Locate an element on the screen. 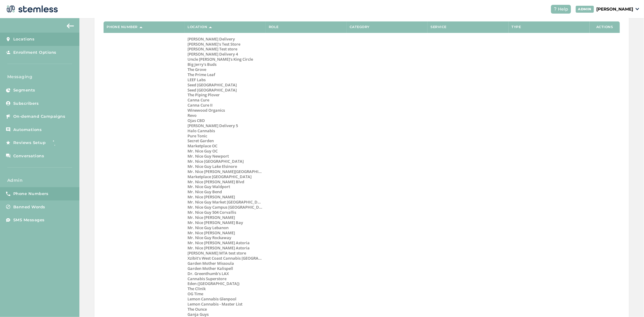  span: Subscribers is located at coordinates (26, 104).